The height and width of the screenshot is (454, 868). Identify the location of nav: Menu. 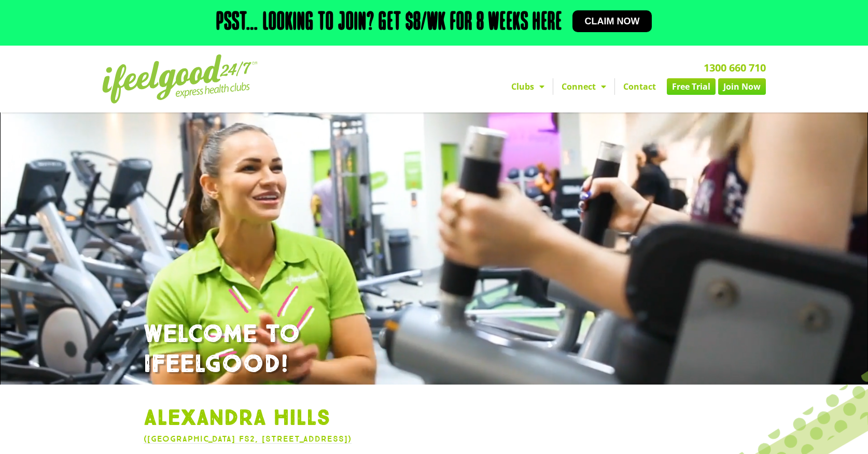
(551, 86).